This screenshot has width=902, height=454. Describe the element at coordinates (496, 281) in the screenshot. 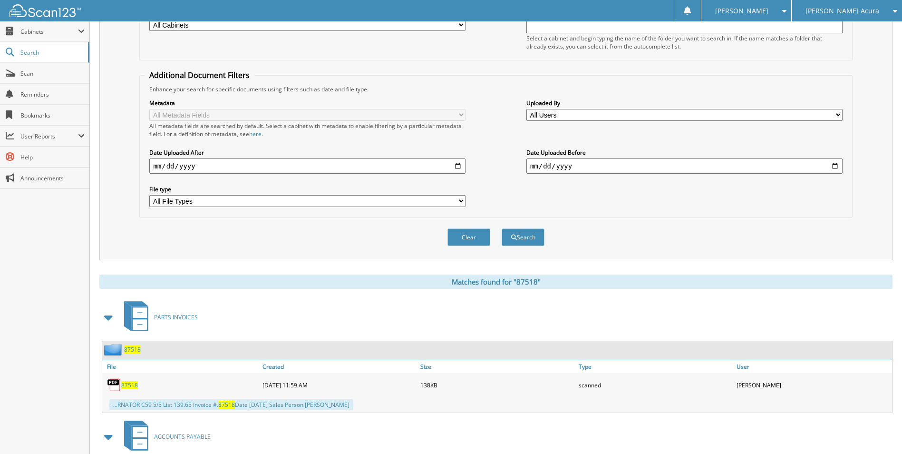

I see `div: Matches found for "87518"` at that location.